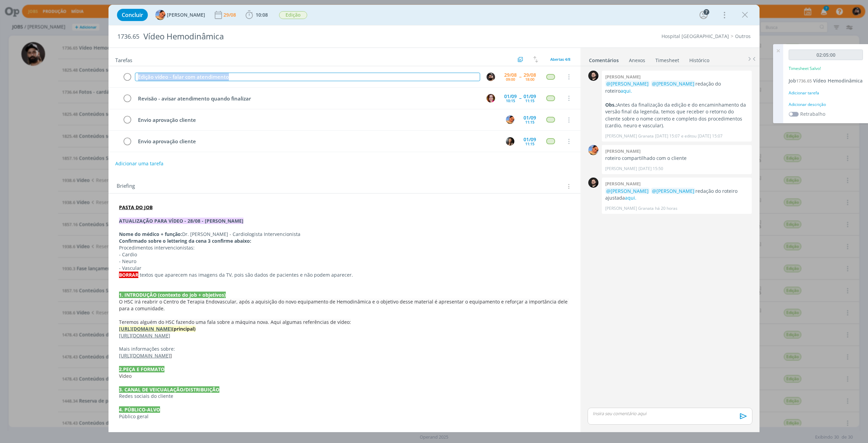  Describe the element at coordinates (510, 75) in the screenshot. I see `div: 29/08` at that location.